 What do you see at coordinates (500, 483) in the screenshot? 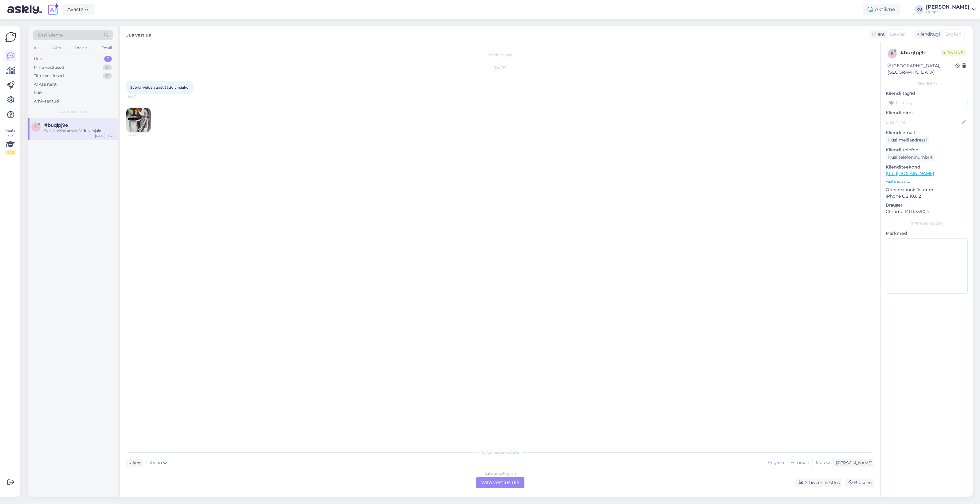
I see `div: Võta vestlus üle` at bounding box center [500, 483].